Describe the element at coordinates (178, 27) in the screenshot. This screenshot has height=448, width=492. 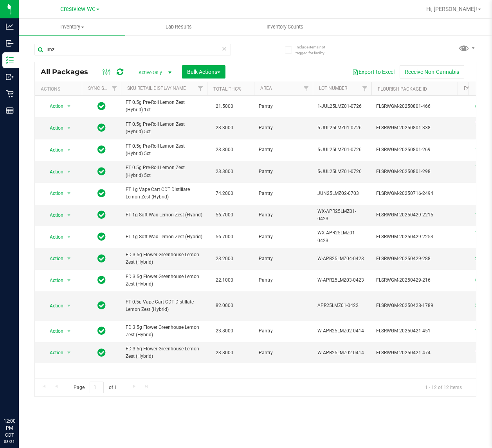
I see `a: Lab Results` at that location.